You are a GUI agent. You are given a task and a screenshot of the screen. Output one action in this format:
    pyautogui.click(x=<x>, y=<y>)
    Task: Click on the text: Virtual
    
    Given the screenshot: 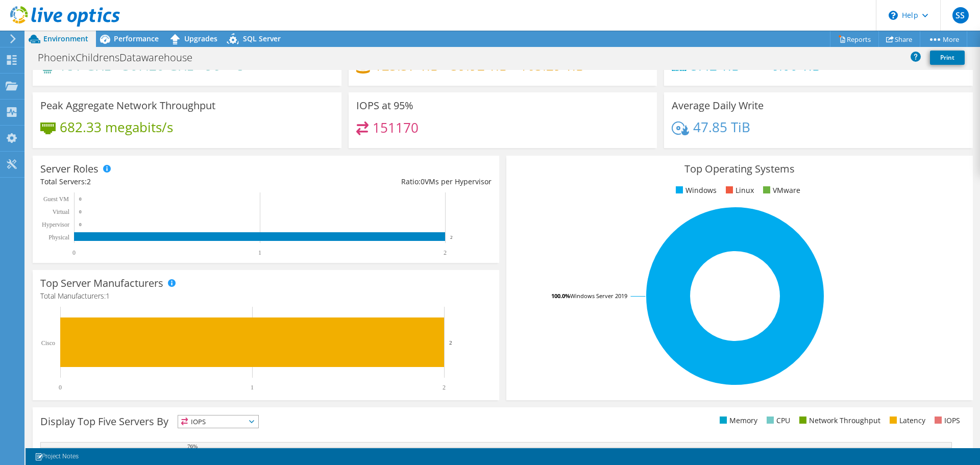 What is the action you would take?
    pyautogui.click(x=61, y=212)
    